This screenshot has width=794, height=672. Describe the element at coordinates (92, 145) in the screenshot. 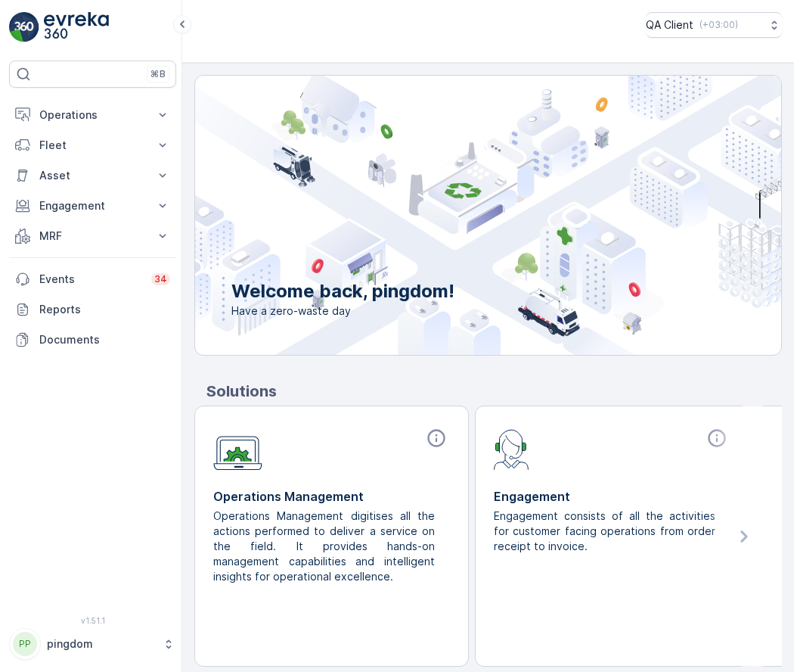

I see `p: Fleet` at that location.